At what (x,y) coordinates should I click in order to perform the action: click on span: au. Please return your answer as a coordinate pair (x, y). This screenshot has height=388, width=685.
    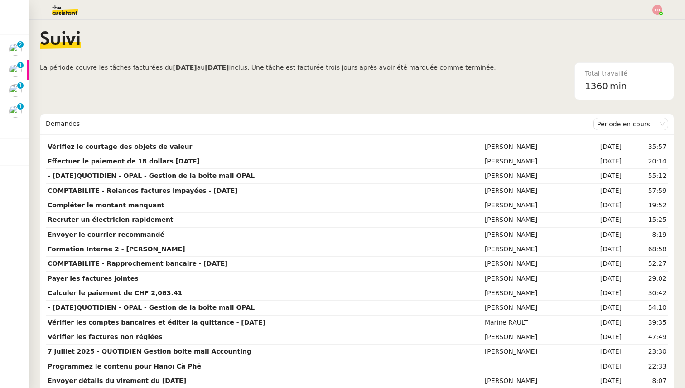
    Looking at the image, I should click on (201, 67).